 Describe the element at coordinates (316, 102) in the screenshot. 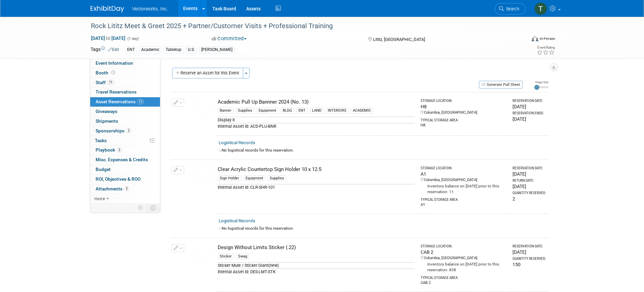

I see `div: Academic Pull Up Bannner 2024 (No. 13)` at that location.